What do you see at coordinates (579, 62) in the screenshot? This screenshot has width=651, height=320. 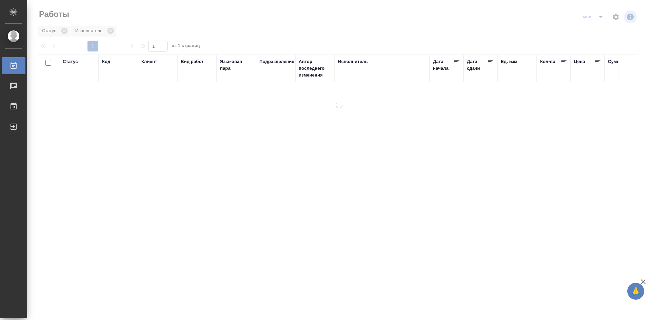 I see `div: Цена` at bounding box center [579, 62].